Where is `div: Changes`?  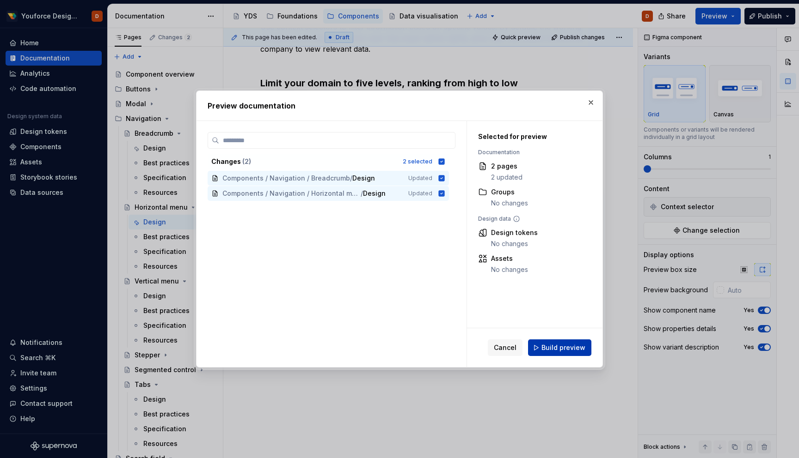
div: Changes is located at coordinates (304, 162).